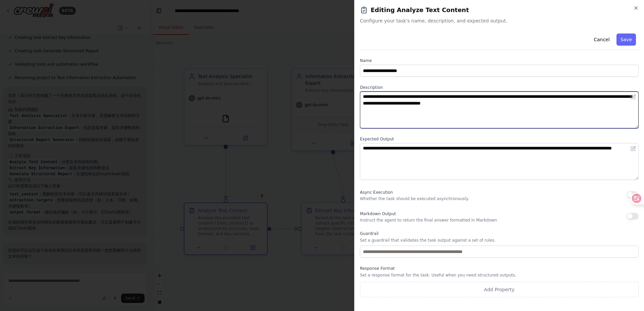 The image size is (644, 311). What do you see at coordinates (626, 39) in the screenshot?
I see `button: Save` at bounding box center [626, 39].